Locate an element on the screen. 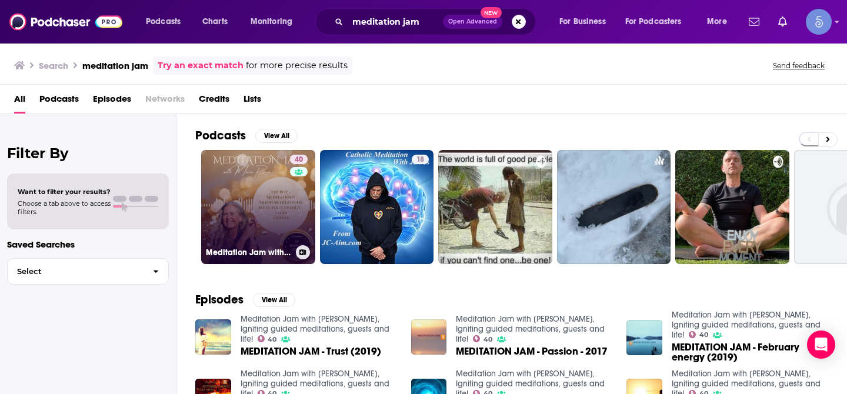 The width and height of the screenshot is (847, 394). span: Networks is located at coordinates (165, 101).